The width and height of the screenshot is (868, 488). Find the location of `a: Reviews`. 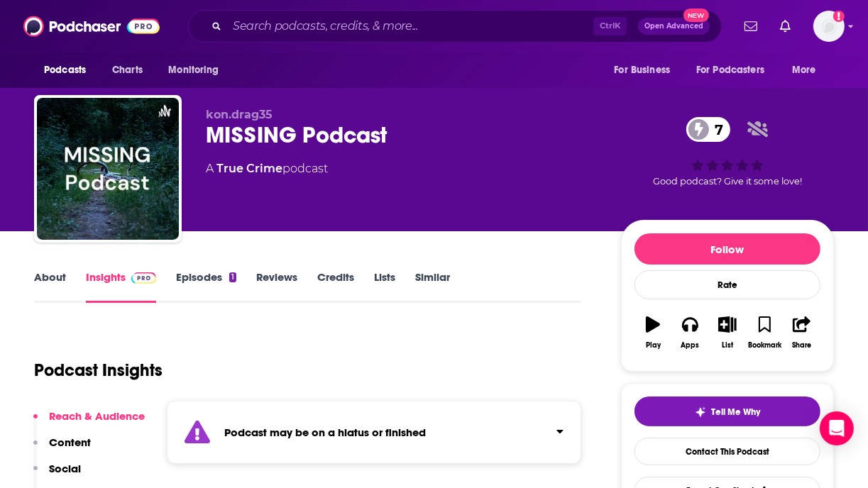

a: Reviews is located at coordinates (277, 287).